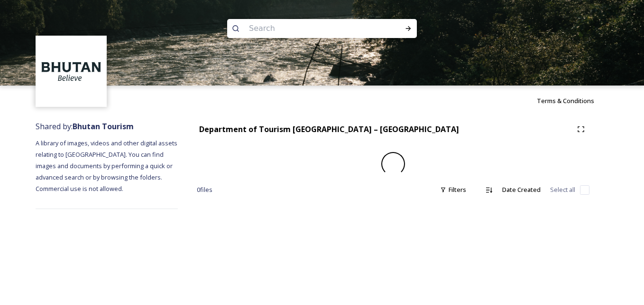 This screenshot has height=305, width=644. What do you see at coordinates (572, 101) in the screenshot?
I see `a: Terms & Conditions` at bounding box center [572, 101].